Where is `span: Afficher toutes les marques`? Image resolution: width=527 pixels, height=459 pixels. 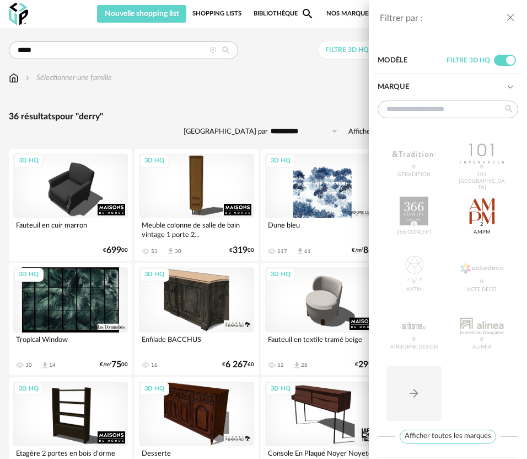
span: Afficher toutes les marques is located at coordinates (448, 436).